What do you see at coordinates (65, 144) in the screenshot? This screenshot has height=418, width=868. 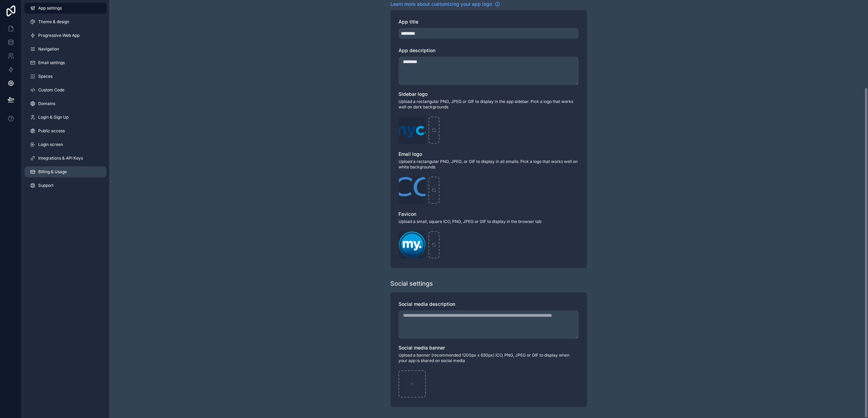 I see `a: Login screen` at bounding box center [65, 144].